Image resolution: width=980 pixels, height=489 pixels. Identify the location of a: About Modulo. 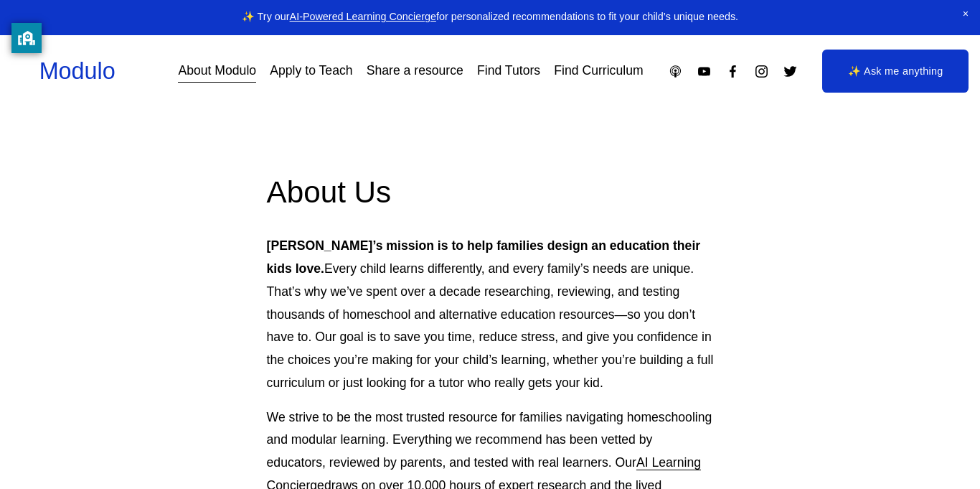
(217, 71).